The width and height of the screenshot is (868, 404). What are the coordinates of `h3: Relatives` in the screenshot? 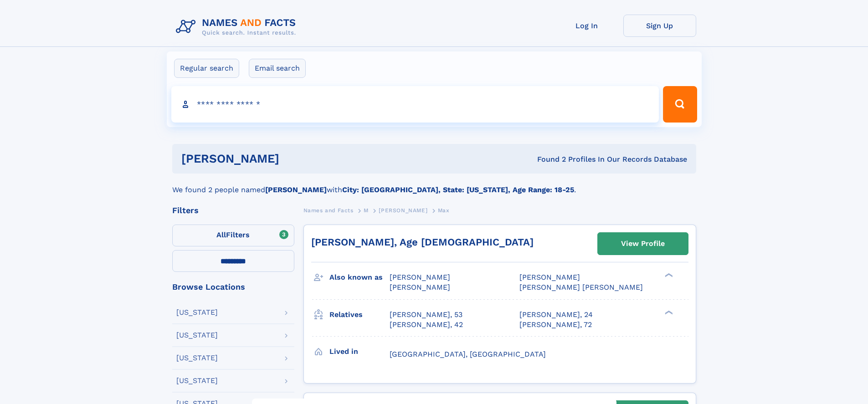 It's located at (360, 315).